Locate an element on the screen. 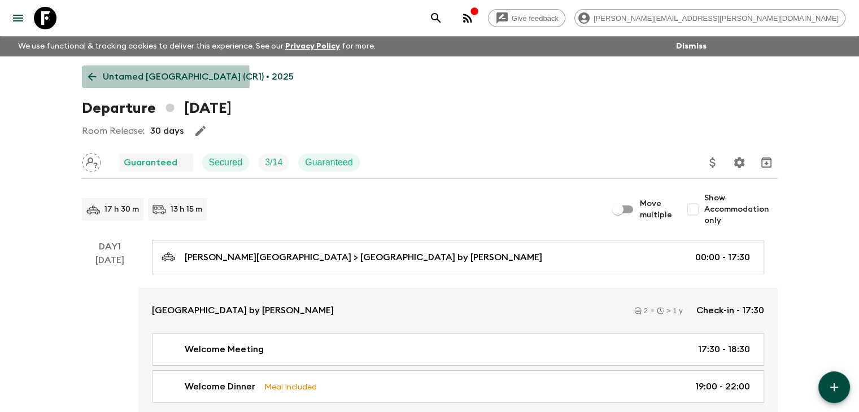  p: 30 days is located at coordinates (167, 131).